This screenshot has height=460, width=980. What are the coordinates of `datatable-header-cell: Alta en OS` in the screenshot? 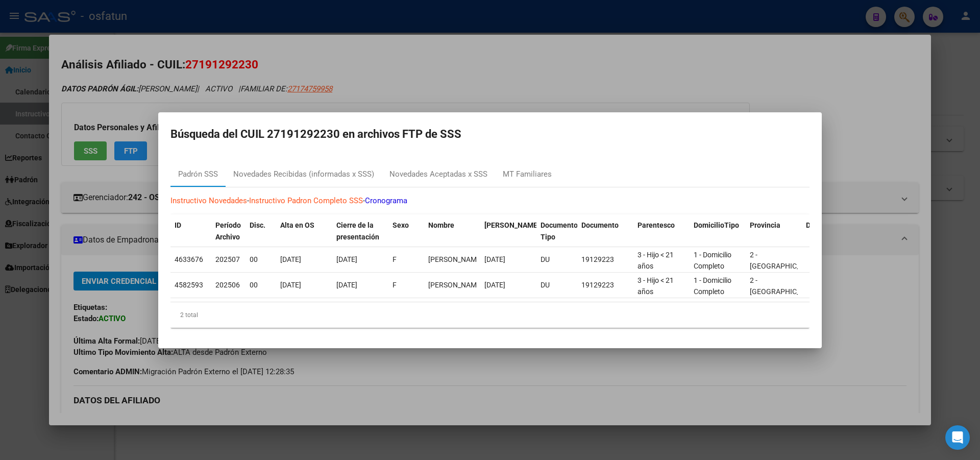 It's located at (304, 231).